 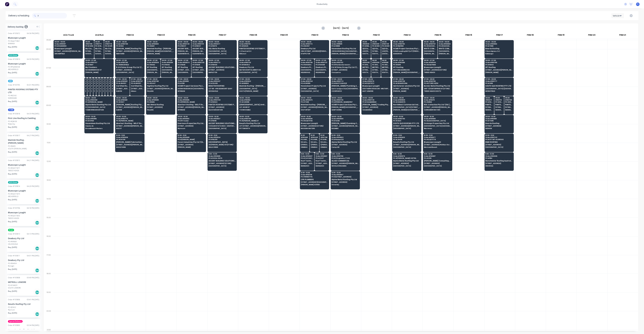 I want to click on div: 2nd Run, so click(x=100, y=36).